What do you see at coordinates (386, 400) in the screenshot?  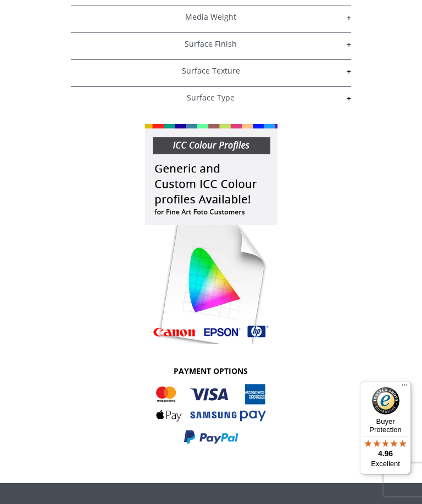 I see `img: Trusted Shops Trustmark` at bounding box center [386, 400].